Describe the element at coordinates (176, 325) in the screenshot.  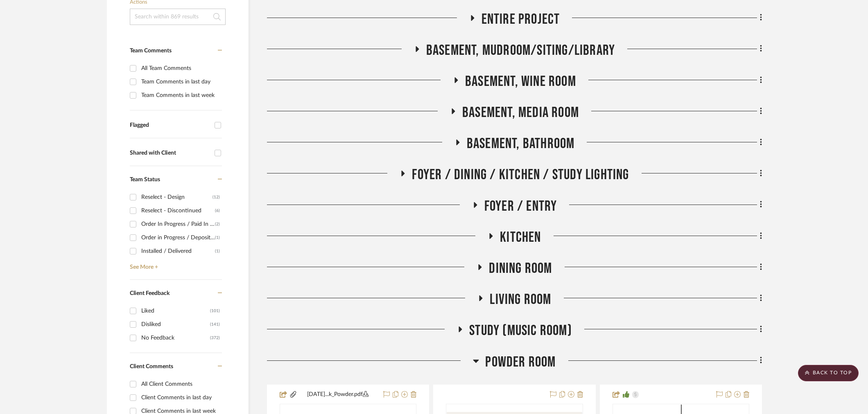
I see `div: Disliked` at that location.